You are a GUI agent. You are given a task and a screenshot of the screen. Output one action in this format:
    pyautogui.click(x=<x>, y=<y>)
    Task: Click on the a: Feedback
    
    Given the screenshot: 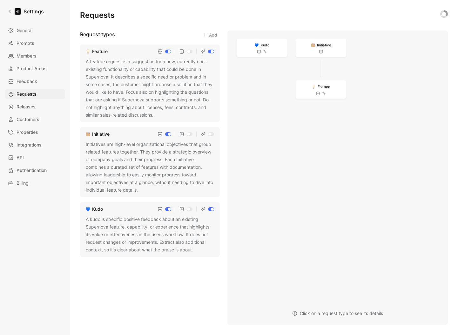 What is the action you would take?
    pyautogui.click(x=35, y=81)
    